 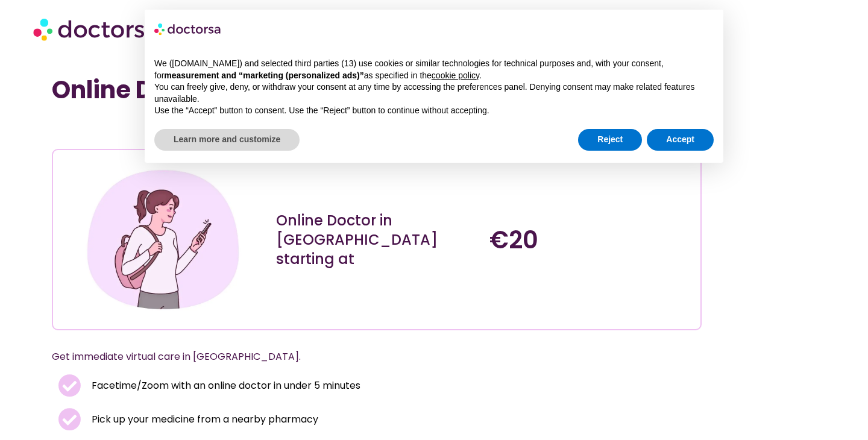 What do you see at coordinates (188, 29) in the screenshot?
I see `img: logo` at bounding box center [188, 29].